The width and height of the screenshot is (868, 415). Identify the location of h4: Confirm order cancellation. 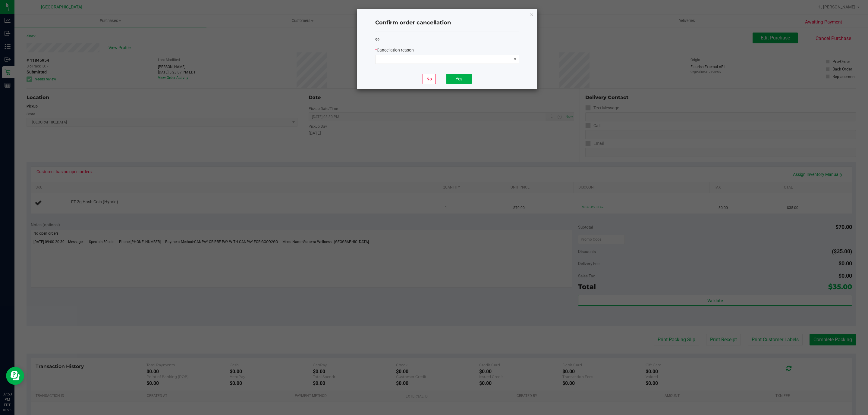
(447, 23).